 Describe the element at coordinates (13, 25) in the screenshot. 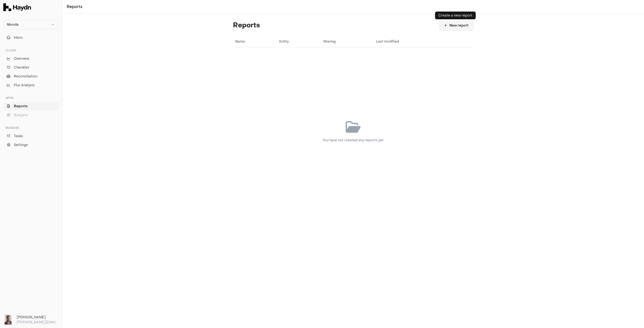

I see `span: Nivoda` at that location.